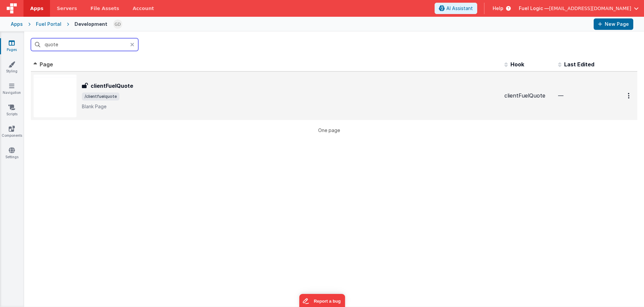  Describe the element at coordinates (528, 96) in the screenshot. I see `div: clientFuelQuote` at that location.